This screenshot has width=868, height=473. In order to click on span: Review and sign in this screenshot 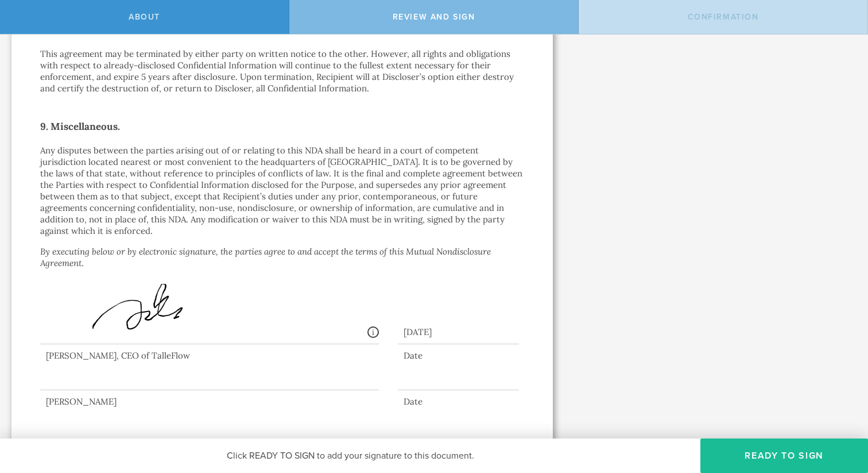, I will do `click(434, 16)`.